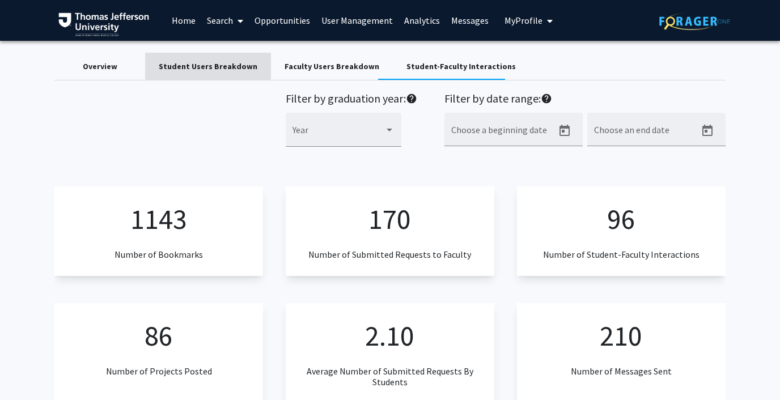  I want to click on app-numeric-analytics: Number of Submitted Requests to Faculty, so click(390, 231).